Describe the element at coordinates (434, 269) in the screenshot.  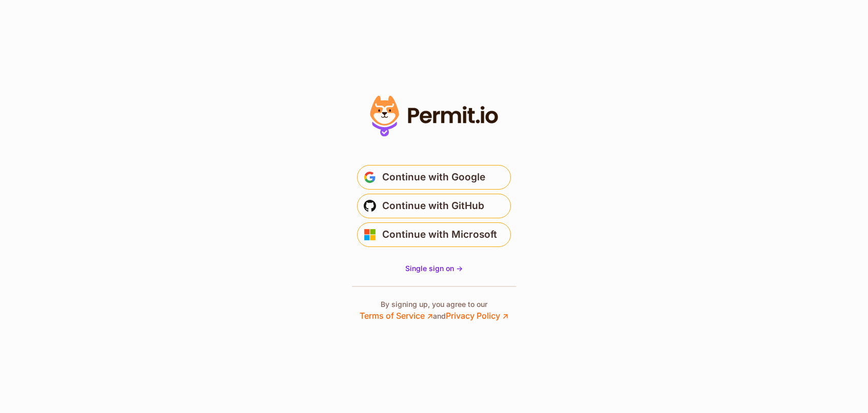
I see `a: Single sign on ->` at that location.